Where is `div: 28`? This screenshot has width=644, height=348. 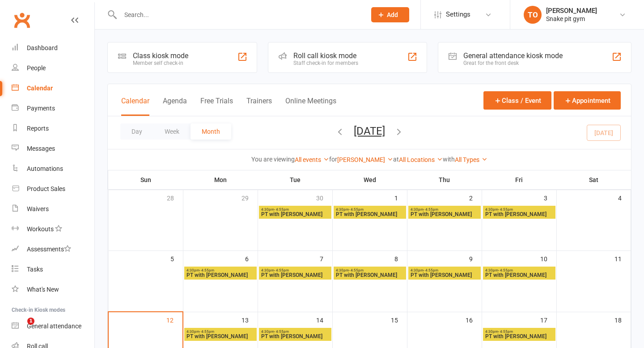
div: 28 is located at coordinates (175, 197).